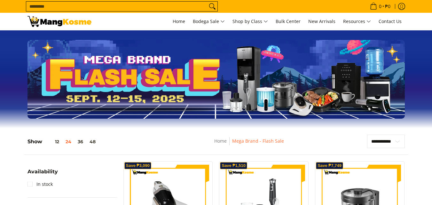 The image size is (432, 205). I want to click on a: Mega Brand - Flash Sale, so click(258, 141).